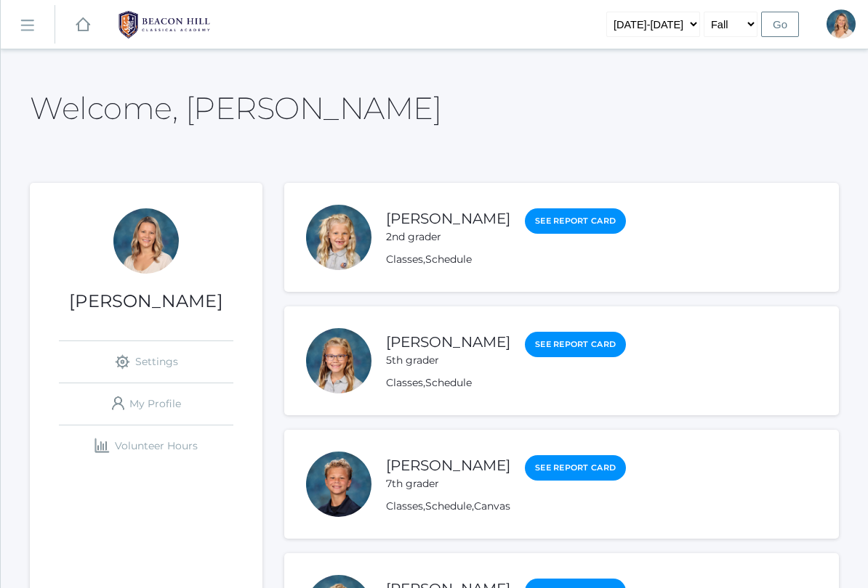 This screenshot has height=588, width=868. What do you see at coordinates (447, 360) in the screenshot?
I see `div: 5th grader` at bounding box center [447, 360].